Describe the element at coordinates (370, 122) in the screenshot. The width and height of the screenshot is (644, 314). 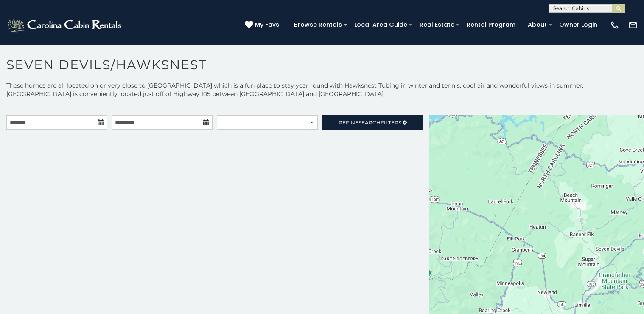
I see `span: Search` at that location.